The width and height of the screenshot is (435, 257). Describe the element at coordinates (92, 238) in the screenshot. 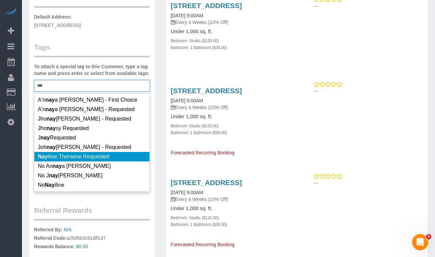

I see `p: a26d5b3c81dff147` at that location.